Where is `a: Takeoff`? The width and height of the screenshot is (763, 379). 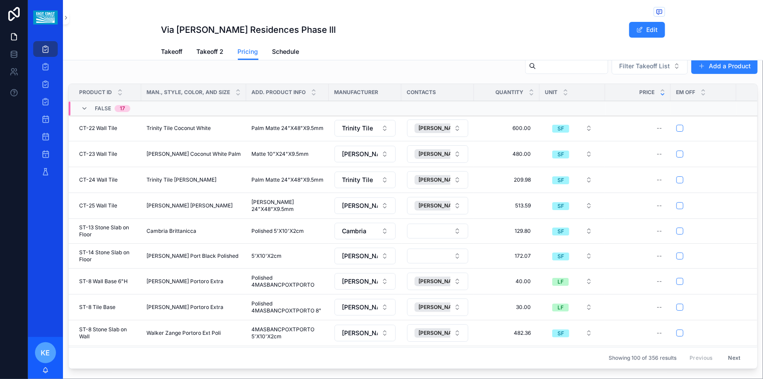
a: Takeoff is located at coordinates (172, 52).